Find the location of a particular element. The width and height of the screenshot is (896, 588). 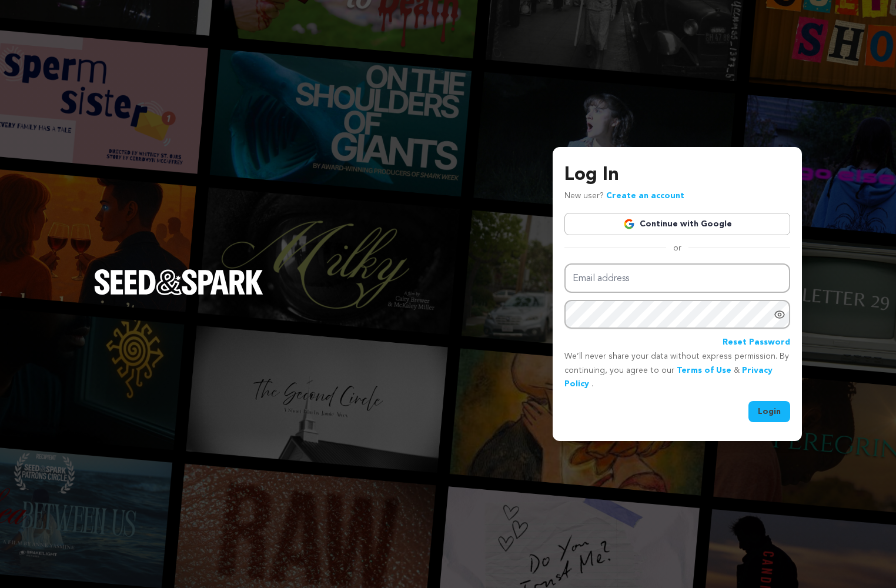

a: Terms of Use is located at coordinates (703, 370).